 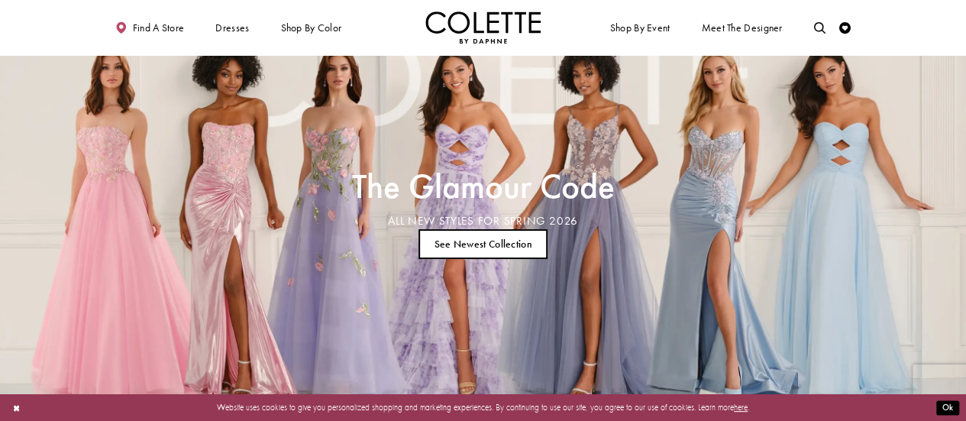 What do you see at coordinates (483, 27) in the screenshot?
I see `a: Visit Home Page` at bounding box center [483, 27].